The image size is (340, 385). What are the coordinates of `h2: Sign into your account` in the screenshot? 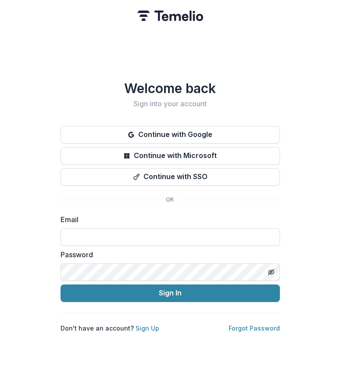 It's located at (170, 104).